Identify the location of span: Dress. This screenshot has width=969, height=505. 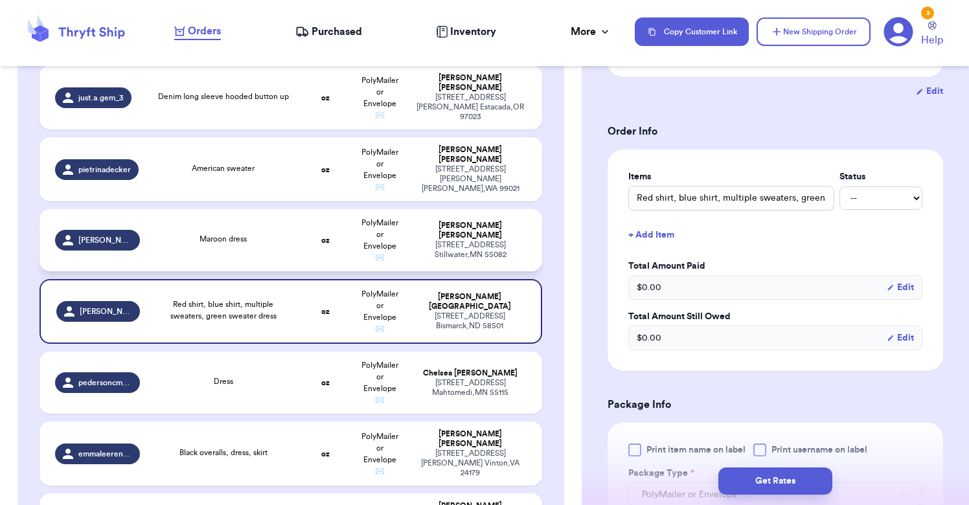
(224, 382).